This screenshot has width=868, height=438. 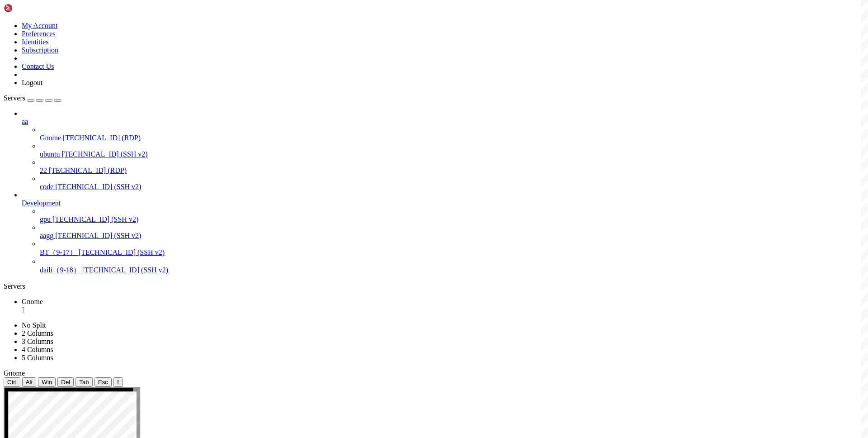 What do you see at coordinates (40, 25) in the screenshot?
I see `a: My Account` at bounding box center [40, 25].